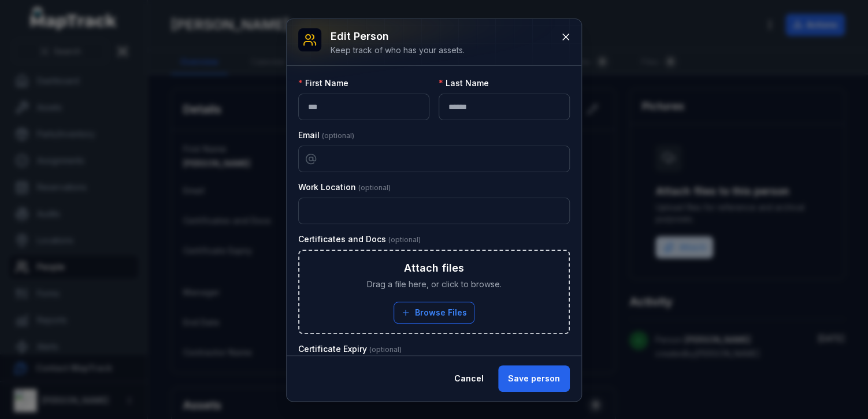  What do you see at coordinates (323, 83) in the screenshot?
I see `label: First Name` at bounding box center [323, 83].